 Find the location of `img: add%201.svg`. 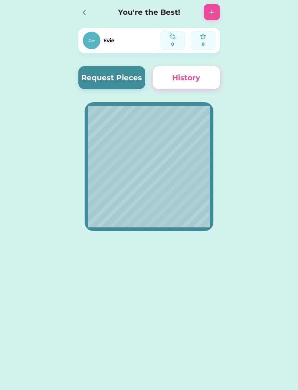

img: add%201.svg is located at coordinates (212, 12).